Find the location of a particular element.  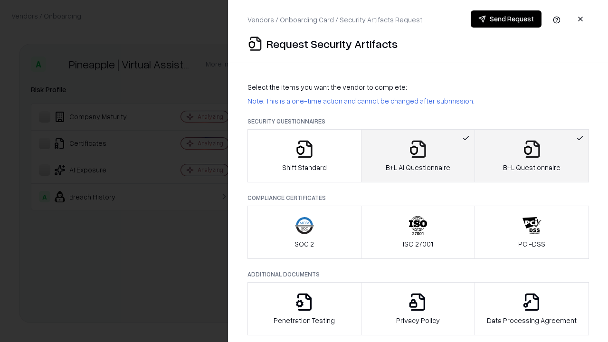

p: Request Security Artifacts is located at coordinates (332, 44).